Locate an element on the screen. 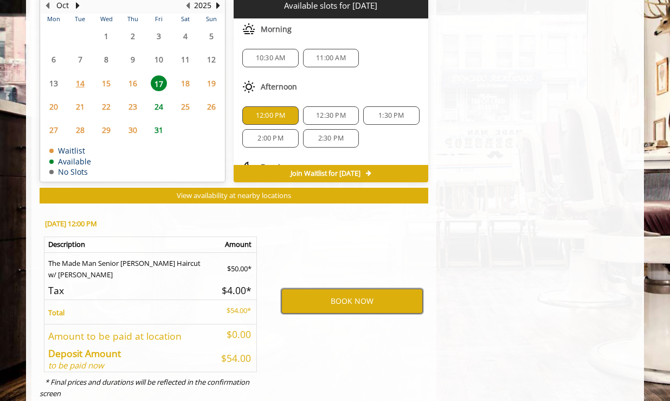  th: Tue is located at coordinates (80, 19).